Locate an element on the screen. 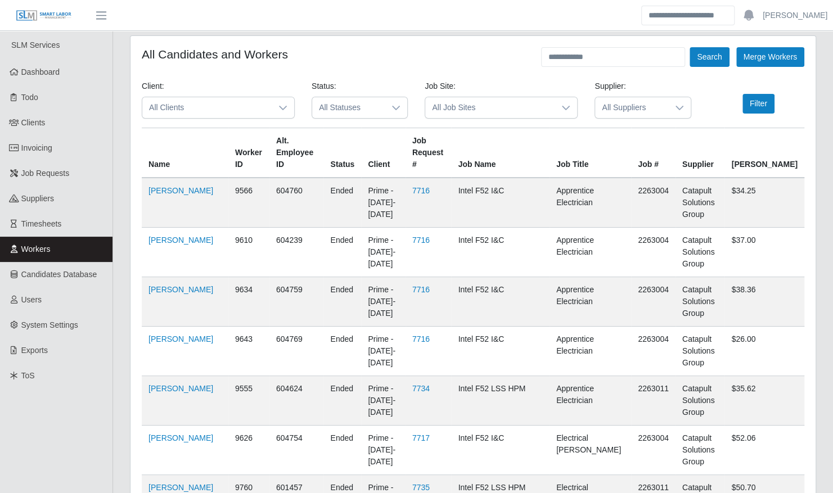 This screenshot has height=493, width=833. span: Exports is located at coordinates (34, 350).